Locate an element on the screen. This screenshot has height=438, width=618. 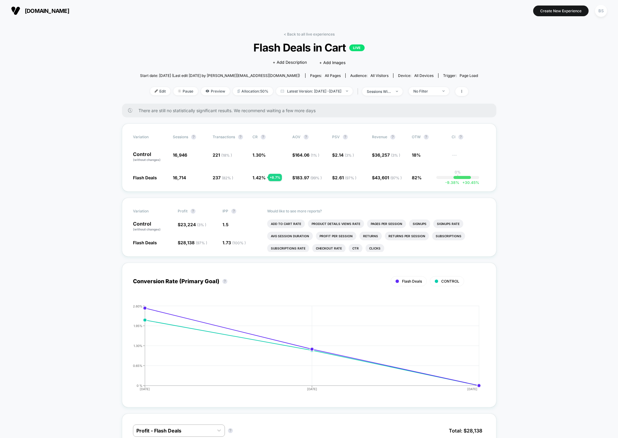
span: All Visitors is located at coordinates (380, 75).